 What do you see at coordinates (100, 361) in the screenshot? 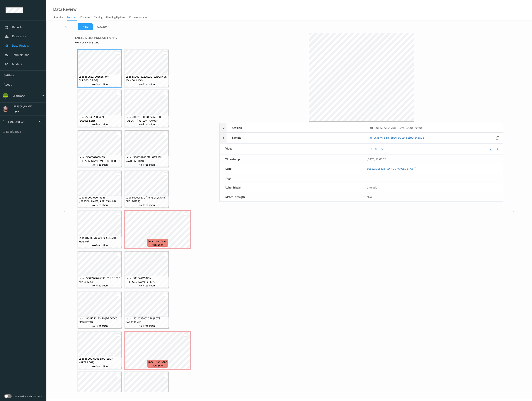
I see `span: Label: 5000169482100 (ESS FR WHITE EGGS)` at bounding box center [100, 361].